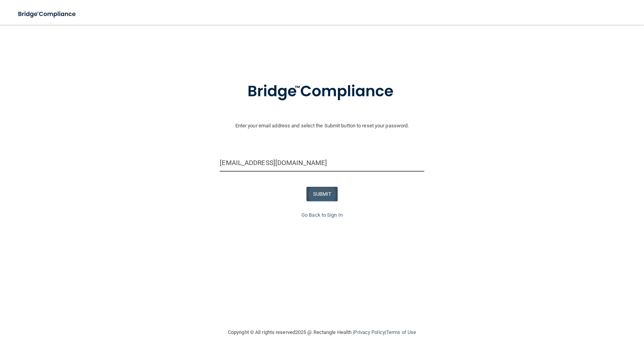  I want to click on button: SUBMIT, so click(322, 194).